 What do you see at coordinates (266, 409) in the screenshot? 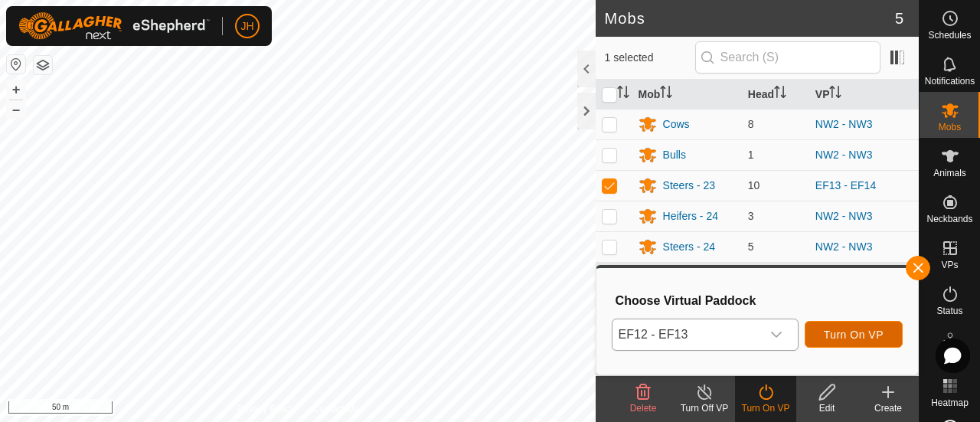
I see `a: Privacy Policy` at bounding box center [266, 409].